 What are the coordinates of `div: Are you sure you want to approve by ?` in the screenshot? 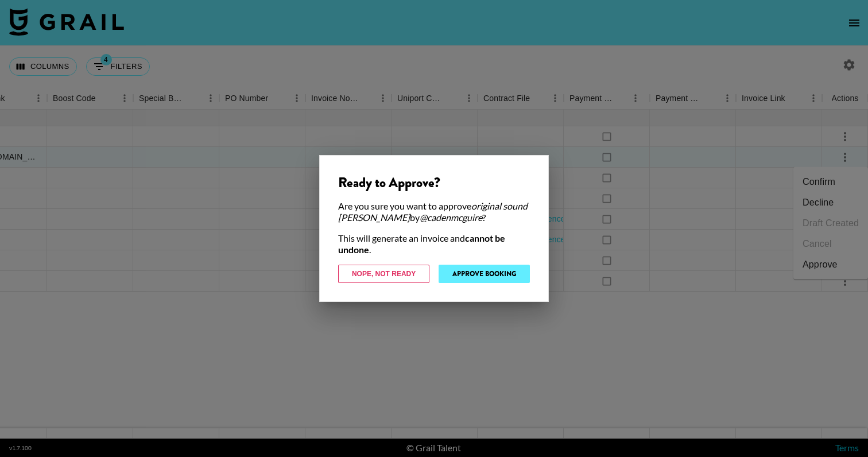 It's located at (434, 212).